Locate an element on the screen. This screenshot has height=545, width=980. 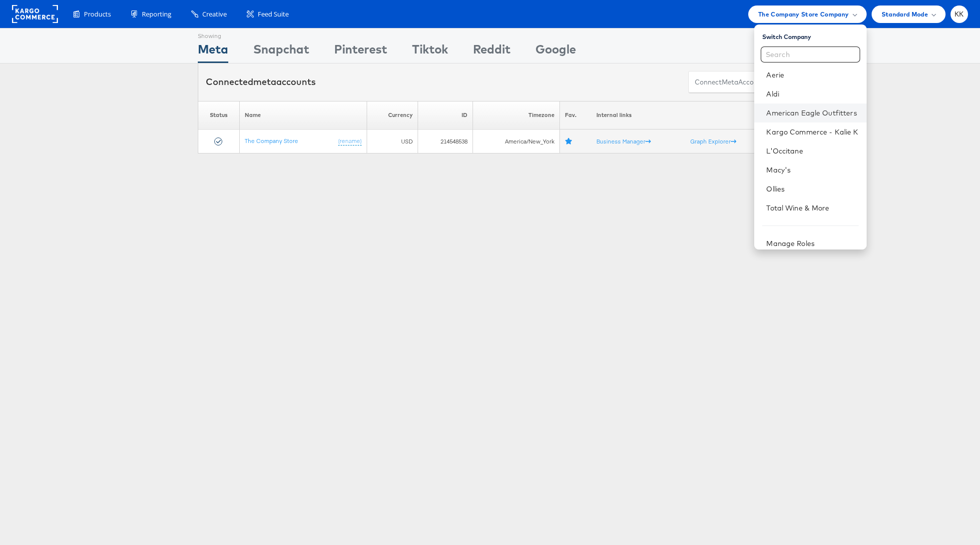
a: Business Manager is located at coordinates (623, 141).